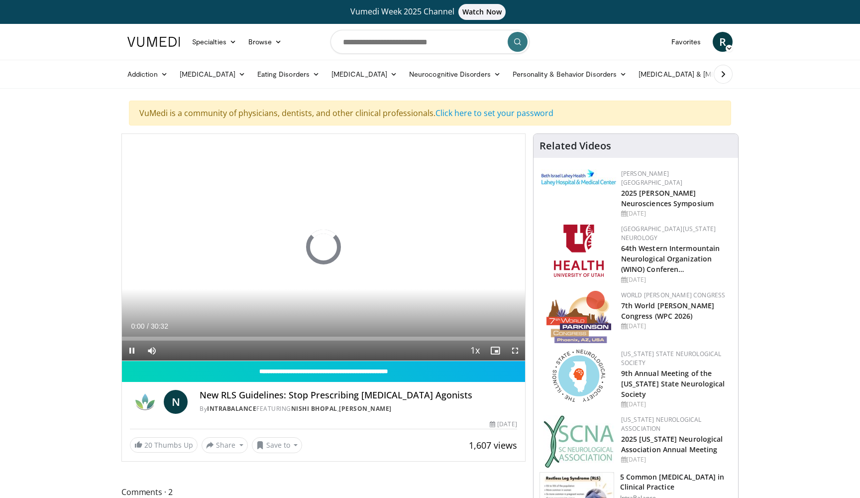 The image size is (860, 498). What do you see at coordinates (154, 42) in the screenshot?
I see `img: VuMedi Logo` at bounding box center [154, 42].